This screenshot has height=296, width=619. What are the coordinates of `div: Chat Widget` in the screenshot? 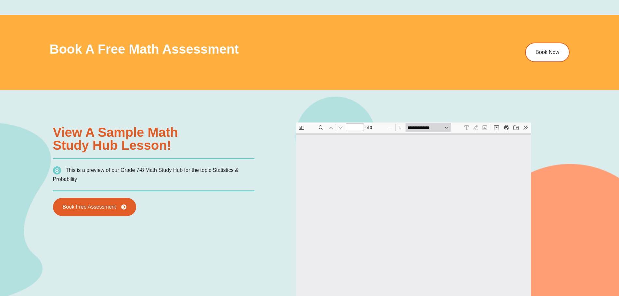 It's located at (565, 259).